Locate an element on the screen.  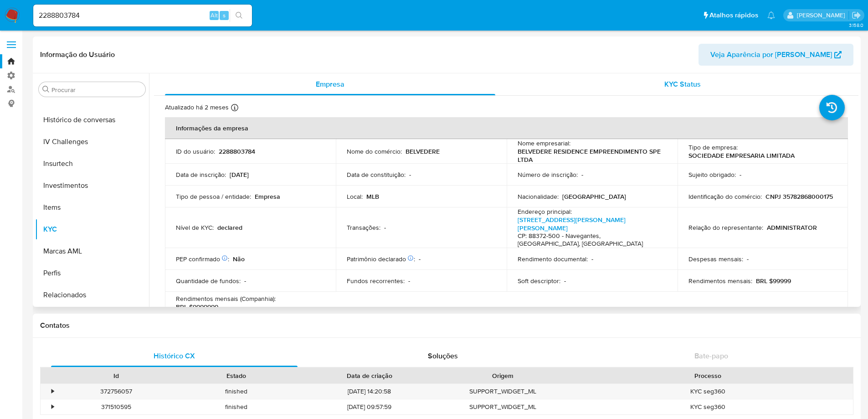
div: Id is located at coordinates (116, 376).